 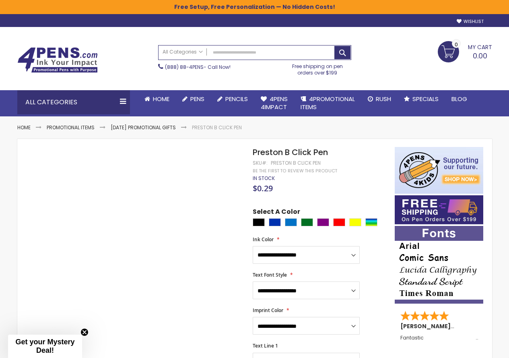 What do you see at coordinates (58, 60) in the screenshot?
I see `img: 4Pens Custom Pens and Promotional Products` at bounding box center [58, 60].